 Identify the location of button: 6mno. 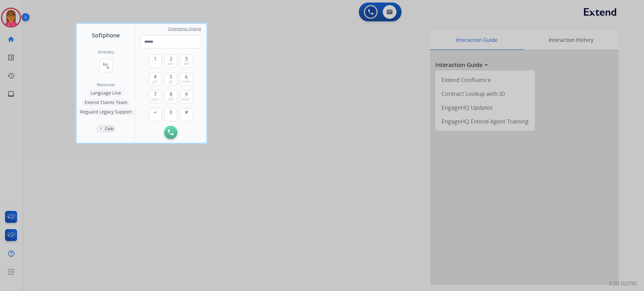
(186, 79).